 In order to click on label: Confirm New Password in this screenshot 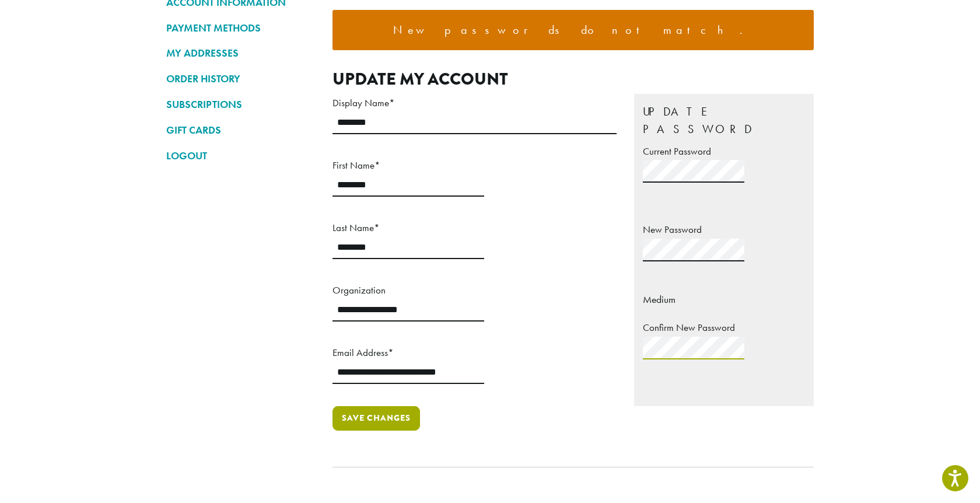, I will do `click(724, 327)`.